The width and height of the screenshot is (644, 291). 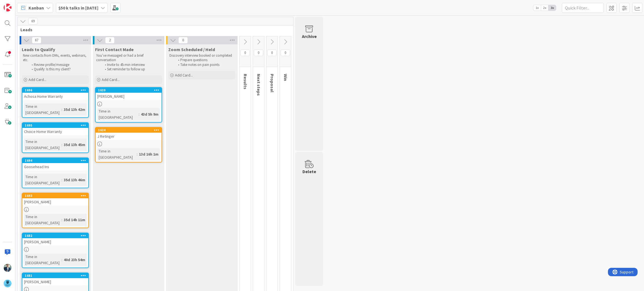 I want to click on span: Kanban, so click(x=36, y=8).